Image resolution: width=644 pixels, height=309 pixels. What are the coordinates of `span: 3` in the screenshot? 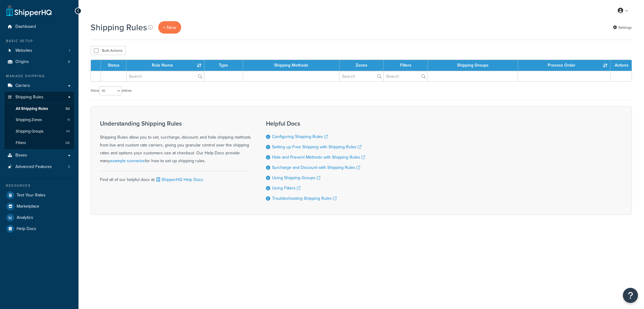 It's located at (69, 167).